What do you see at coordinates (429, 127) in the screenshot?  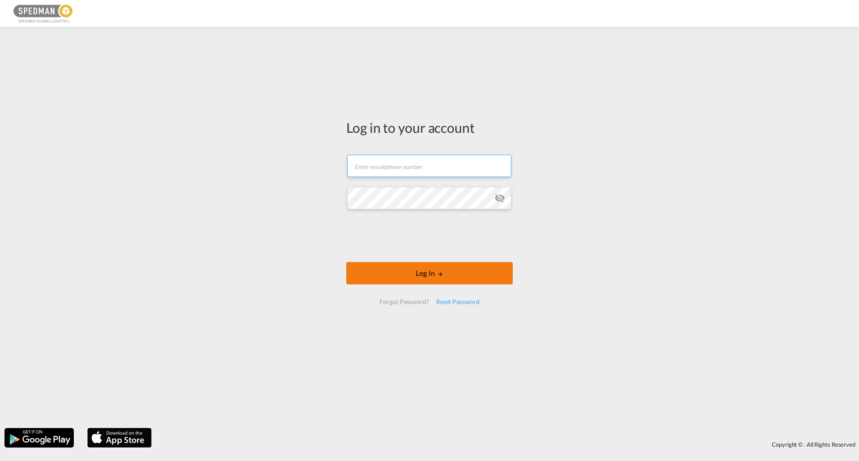 I see `div: Log in to your account` at bounding box center [429, 127].